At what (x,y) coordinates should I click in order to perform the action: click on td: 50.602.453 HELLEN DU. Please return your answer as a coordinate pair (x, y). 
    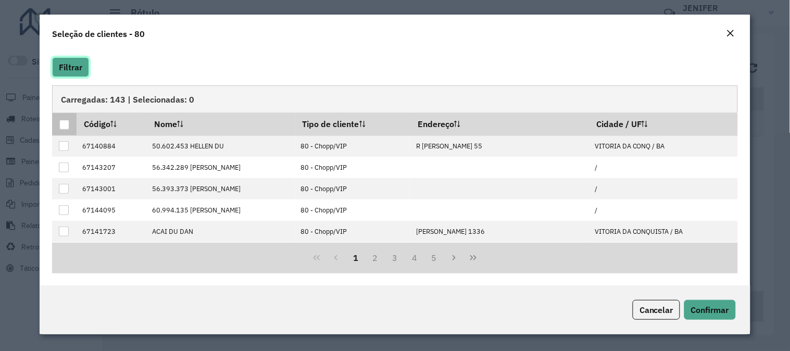
    Looking at the image, I should click on (221, 146).